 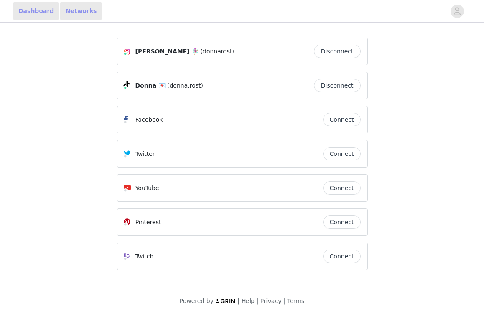 I want to click on a: Help, so click(x=248, y=301).